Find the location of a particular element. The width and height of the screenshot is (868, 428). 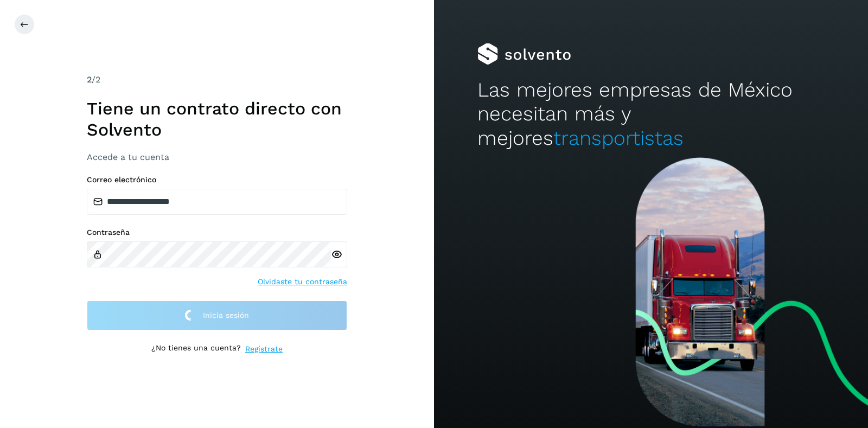

a: Olvidaste tu contraseña is located at coordinates (302, 282).